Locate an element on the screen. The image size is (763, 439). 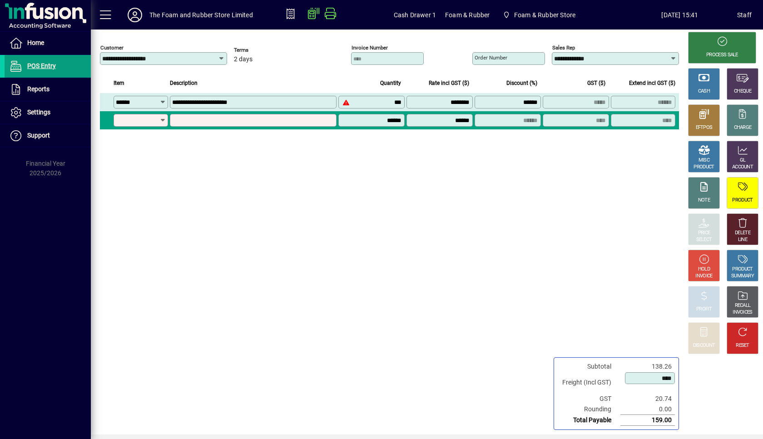
td: 20.74 is located at coordinates (647, 399).